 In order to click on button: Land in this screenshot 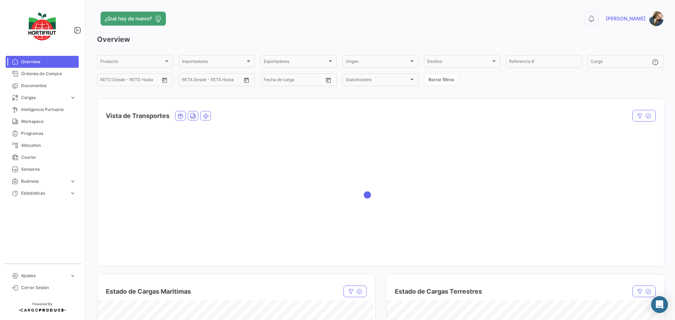, I will do `click(193, 116)`.